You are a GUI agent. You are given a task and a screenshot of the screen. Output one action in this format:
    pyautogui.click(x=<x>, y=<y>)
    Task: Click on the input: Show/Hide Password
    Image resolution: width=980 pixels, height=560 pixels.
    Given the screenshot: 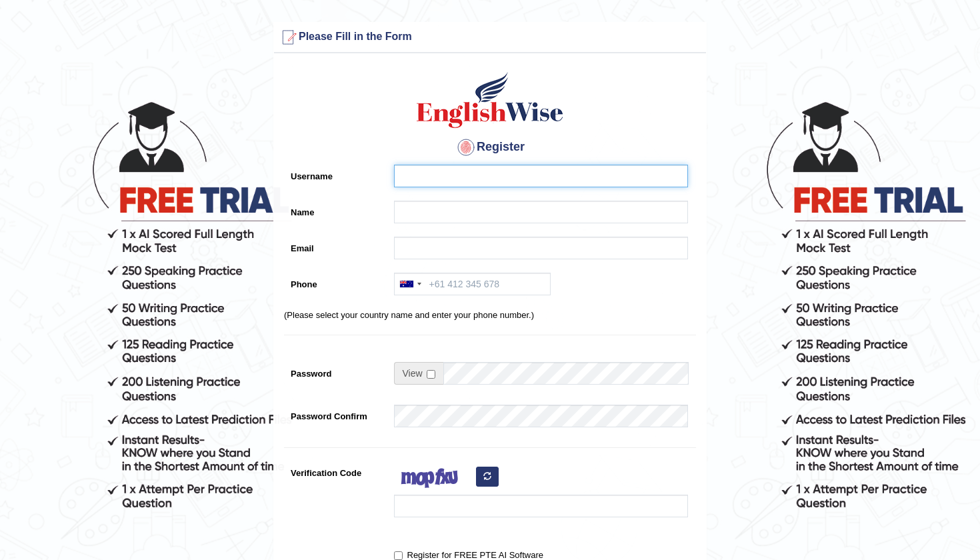 What is the action you would take?
    pyautogui.click(x=431, y=374)
    